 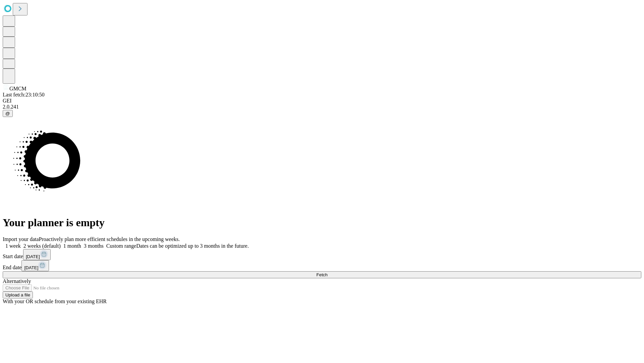 What do you see at coordinates (13, 246) in the screenshot?
I see `span: 1 week` at bounding box center [13, 246].